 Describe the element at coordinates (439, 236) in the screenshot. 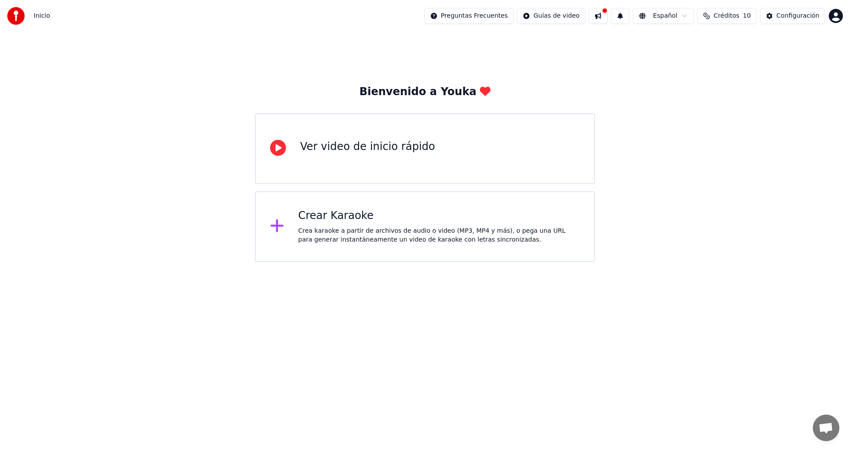

I see `div: Crea karaoke a partir de archivos de audio o video (MP3, MP4 y más), o pega una URL para generar ...` at that location.